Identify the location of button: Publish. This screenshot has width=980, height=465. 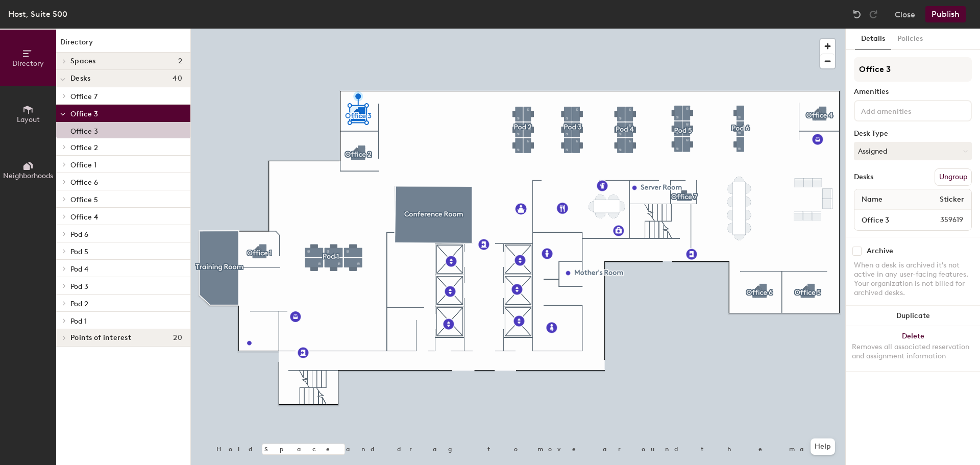
(945, 15).